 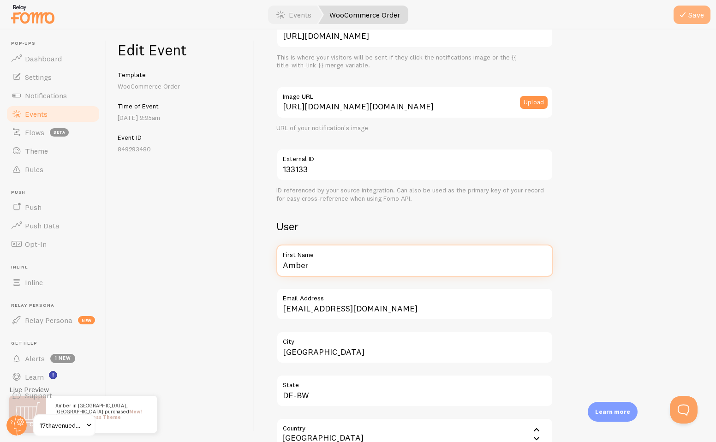 What do you see at coordinates (415, 194) in the screenshot?
I see `div: ID referenced by your source integration. Can also be used as the primary key of your record for ...` at bounding box center [415, 194].